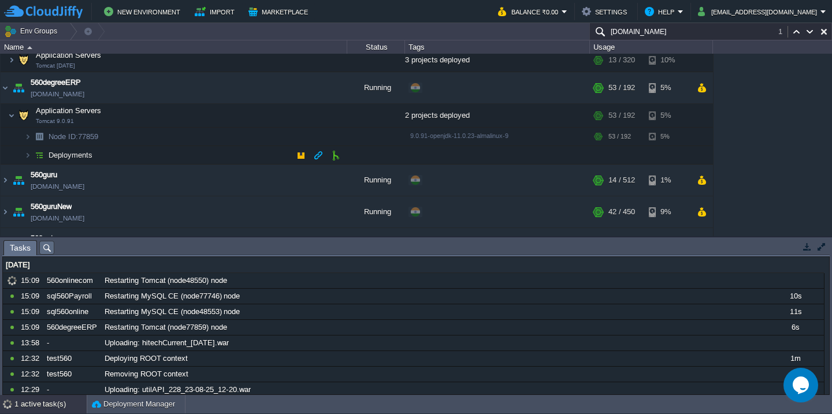 This screenshot has width=832, height=414. I want to click on img: CloudJiffy, so click(43, 12).